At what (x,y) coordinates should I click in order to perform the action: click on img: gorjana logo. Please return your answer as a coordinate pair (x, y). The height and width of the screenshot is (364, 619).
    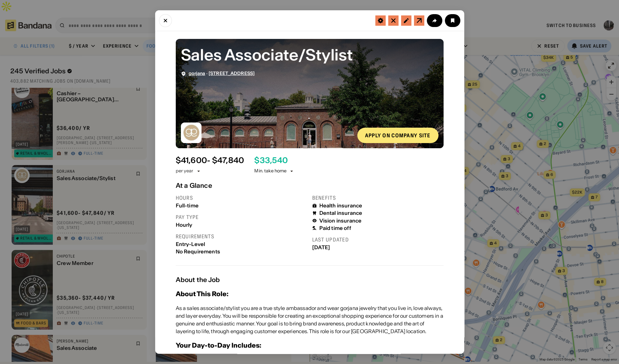
    Looking at the image, I should click on (191, 133).